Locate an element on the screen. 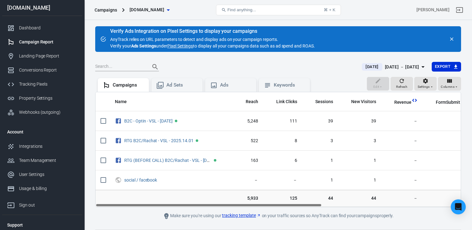 This screenshot has height=230, width=472. div: Account id: JuYy1VGF is located at coordinates (433, 10).